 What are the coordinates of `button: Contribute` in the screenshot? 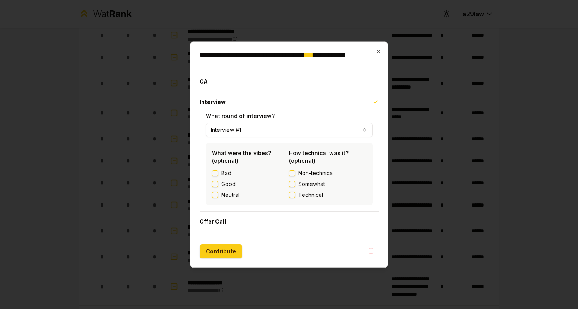 It's located at (221, 251).